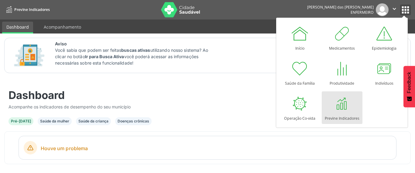 Image resolution: width=415 pixels, height=173 pixels. I want to click on span: Aviso, so click(135, 43).